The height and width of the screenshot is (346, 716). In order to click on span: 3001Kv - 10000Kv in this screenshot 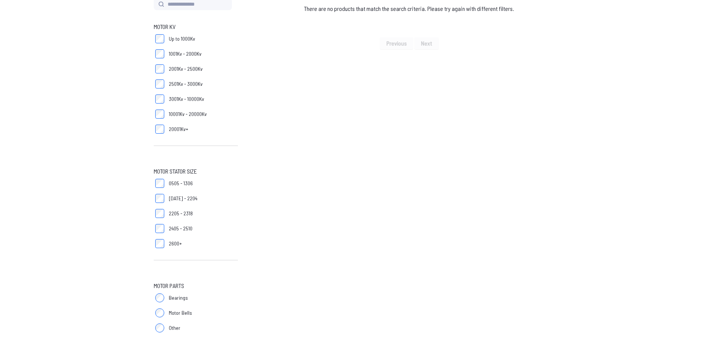, I will do `click(187, 99)`.